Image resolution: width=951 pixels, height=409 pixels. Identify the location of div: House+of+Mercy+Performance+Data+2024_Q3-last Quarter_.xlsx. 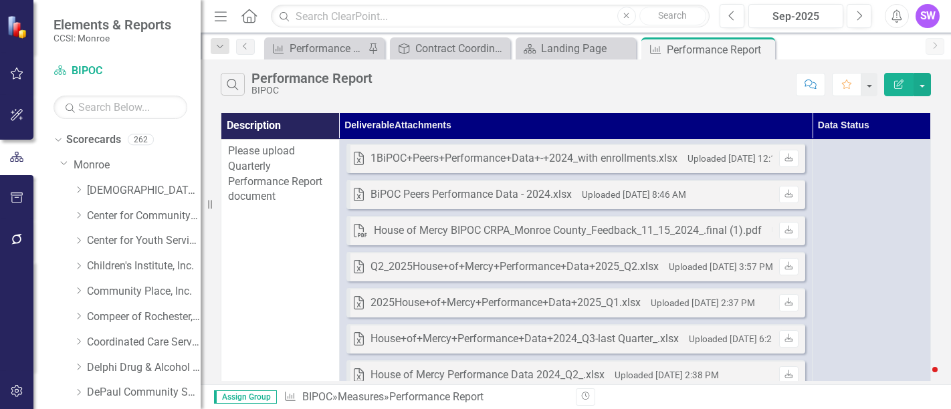
(524, 339).